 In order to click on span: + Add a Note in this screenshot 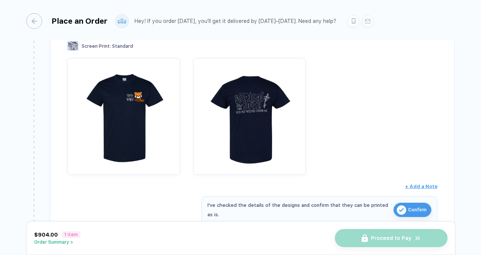, I will do `click(421, 186)`.